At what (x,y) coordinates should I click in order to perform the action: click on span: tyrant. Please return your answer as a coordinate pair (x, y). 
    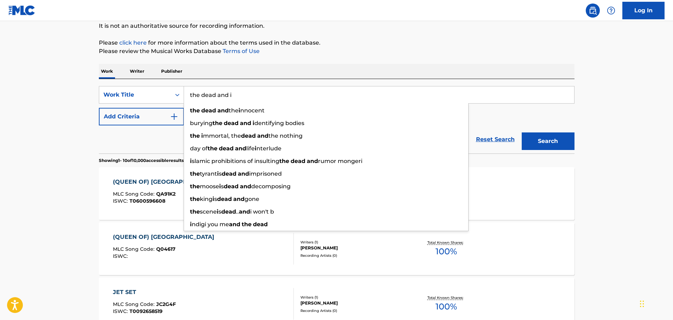
    Looking at the image, I should click on (208, 174).